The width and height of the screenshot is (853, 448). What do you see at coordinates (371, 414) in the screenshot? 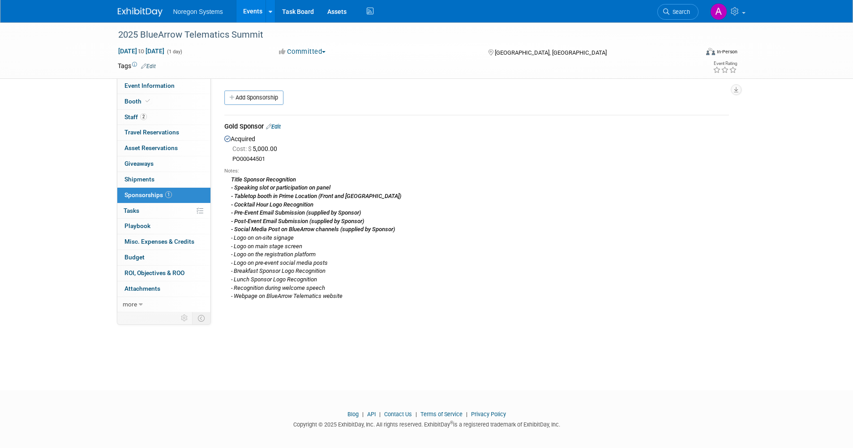
I see `a: API` at bounding box center [371, 414].